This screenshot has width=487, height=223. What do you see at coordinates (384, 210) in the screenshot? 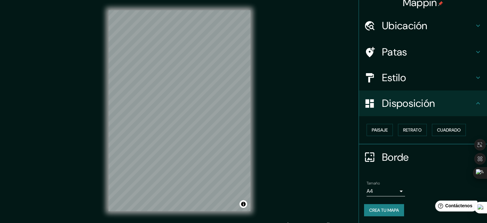
I see `button: Crea tu mapa` at bounding box center [384, 210].